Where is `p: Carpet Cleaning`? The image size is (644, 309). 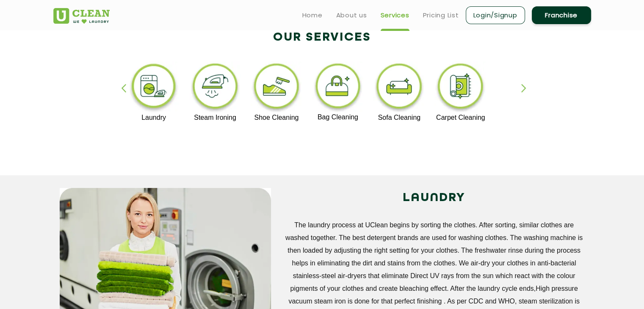 p: Carpet Cleaning is located at coordinates (461, 117).